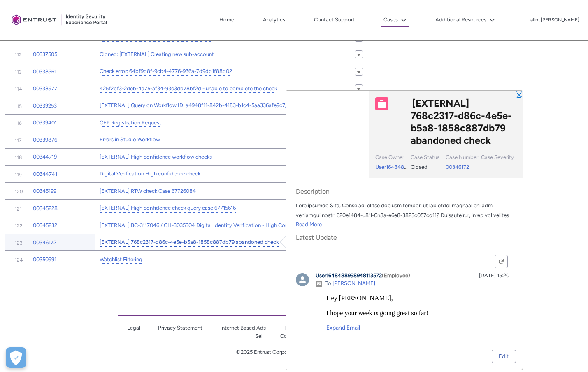 The height and width of the screenshot is (372, 588). I want to click on a: Watchlist Filtering, so click(121, 259).